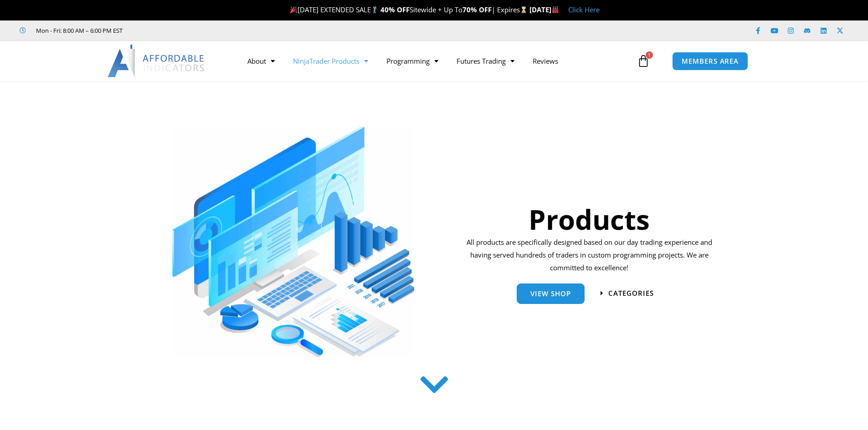  Describe the element at coordinates (78, 31) in the screenshot. I see `span: Mon - Fri: 8:00 AM – 6:00 PM EST` at that location.